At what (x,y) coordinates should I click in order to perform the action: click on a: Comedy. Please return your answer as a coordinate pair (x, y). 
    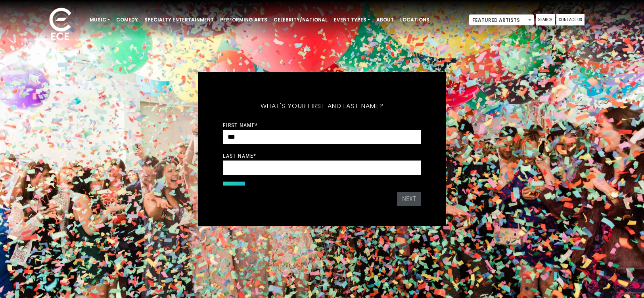
    Looking at the image, I should click on (127, 20).